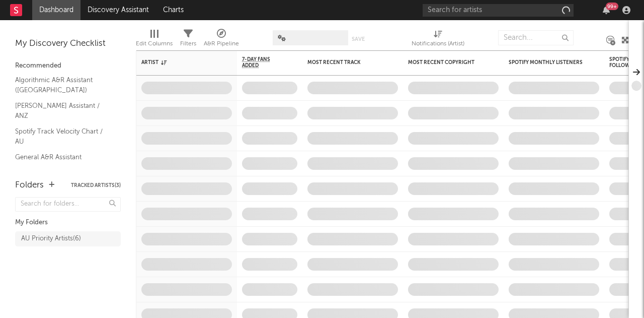 The height and width of the screenshot is (318, 644). Describe the element at coordinates (68, 239) in the screenshot. I see `a: AU Priority Artists(6)` at that location.